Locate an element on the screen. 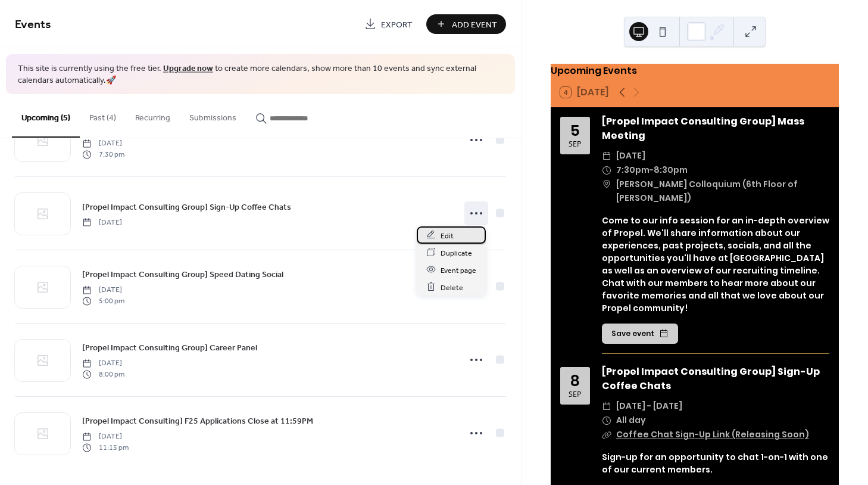  span: 8:30pm is located at coordinates (671, 170).